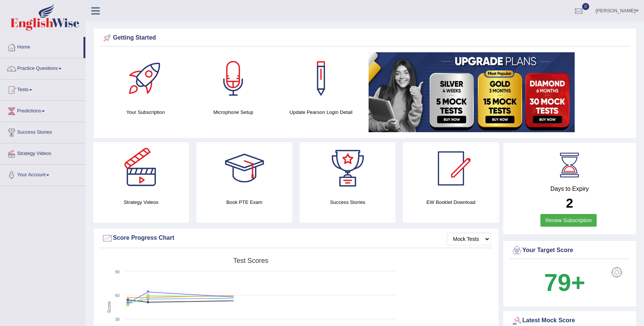  What do you see at coordinates (117, 319) in the screenshot?
I see `text: 30` at bounding box center [117, 319].